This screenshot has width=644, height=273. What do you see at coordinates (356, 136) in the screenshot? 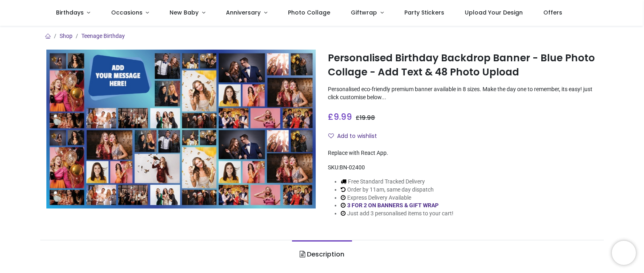
I see `button: Add to wishlistAdd to wishlist` at bounding box center [356, 136].